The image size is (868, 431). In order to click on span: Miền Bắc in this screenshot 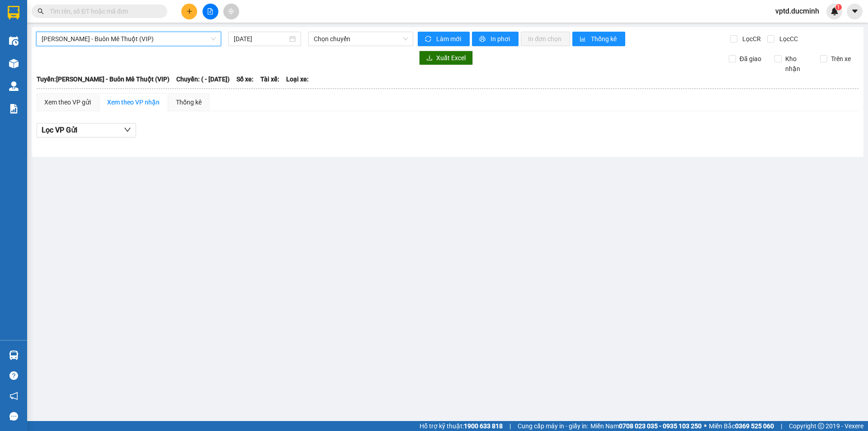, I will do `click(742, 426)`.